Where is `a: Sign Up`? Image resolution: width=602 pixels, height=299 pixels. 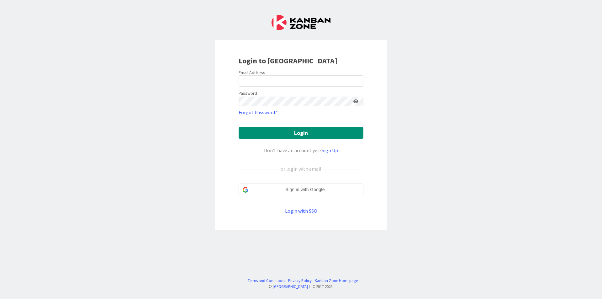 a: Sign Up is located at coordinates (330, 150).